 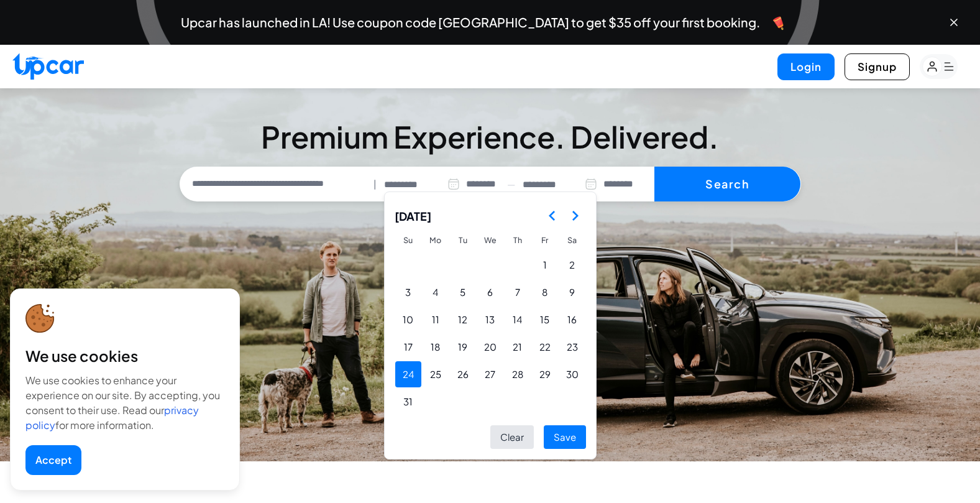 What do you see at coordinates (806, 66) in the screenshot?
I see `button: Login` at bounding box center [806, 66].